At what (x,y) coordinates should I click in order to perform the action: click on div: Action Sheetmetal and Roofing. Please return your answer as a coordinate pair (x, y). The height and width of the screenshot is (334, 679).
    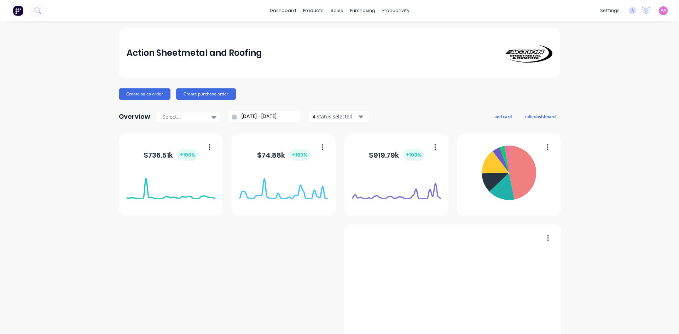
    Looking at the image, I should click on (194, 53).